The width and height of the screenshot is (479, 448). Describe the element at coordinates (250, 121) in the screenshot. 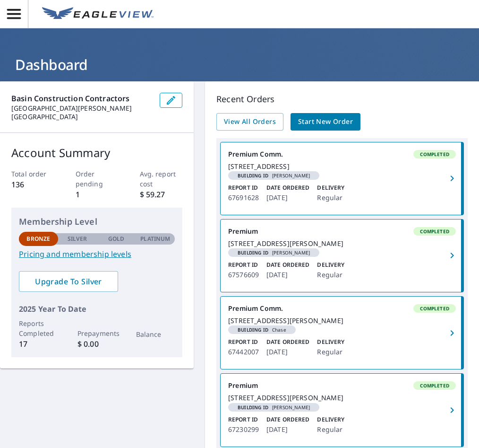

I see `a: View All Orders` at that location.